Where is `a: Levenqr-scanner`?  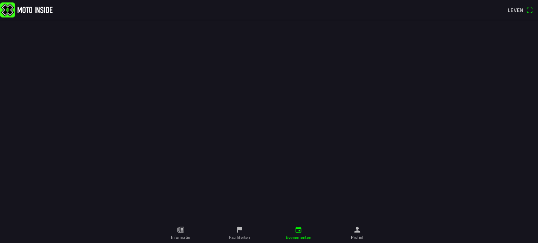
a: Levenqr-scanner is located at coordinates (520, 10).